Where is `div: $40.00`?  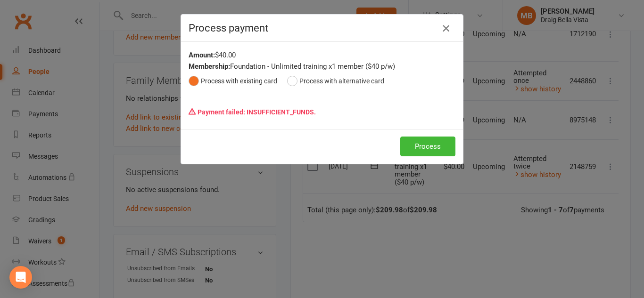
div: $40.00 is located at coordinates (322, 55).